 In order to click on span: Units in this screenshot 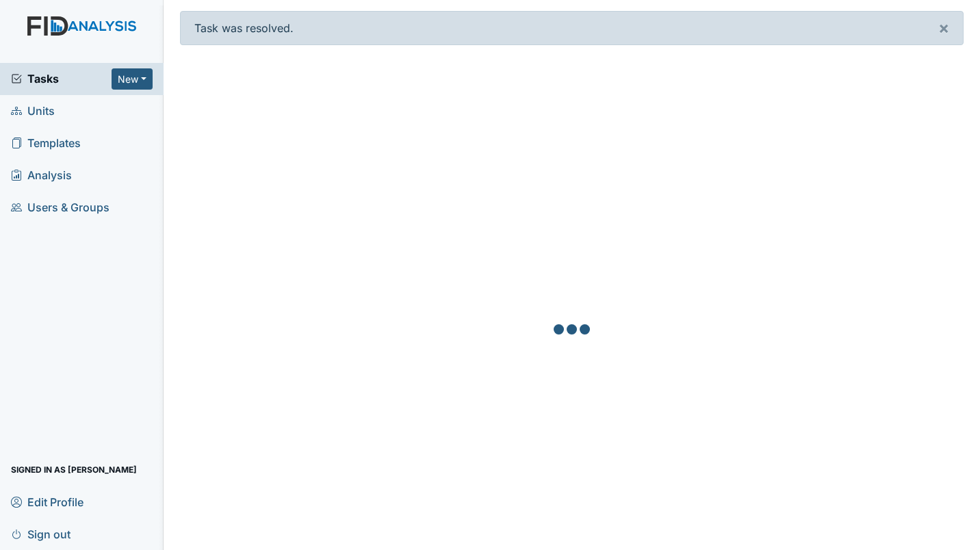, I will do `click(33, 111)`.